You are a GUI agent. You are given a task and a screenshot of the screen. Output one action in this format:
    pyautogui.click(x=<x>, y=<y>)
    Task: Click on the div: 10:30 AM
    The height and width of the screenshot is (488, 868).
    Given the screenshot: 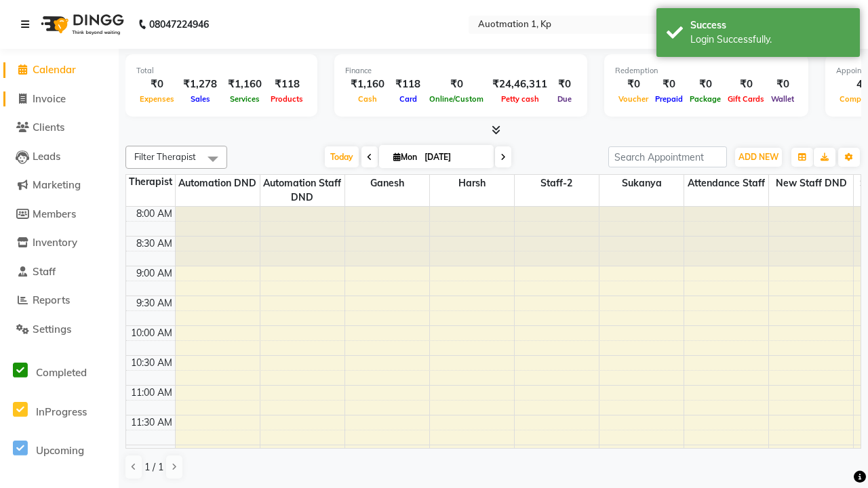 What is the action you would take?
    pyautogui.click(x=151, y=363)
    